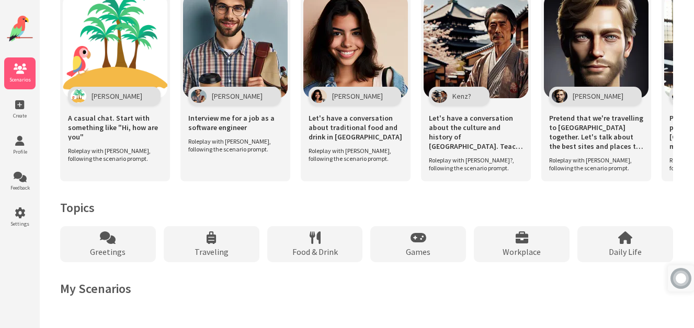  What do you see at coordinates (235, 123) in the screenshot?
I see `span: Interview me for a job as a software engineer` at bounding box center [235, 123].